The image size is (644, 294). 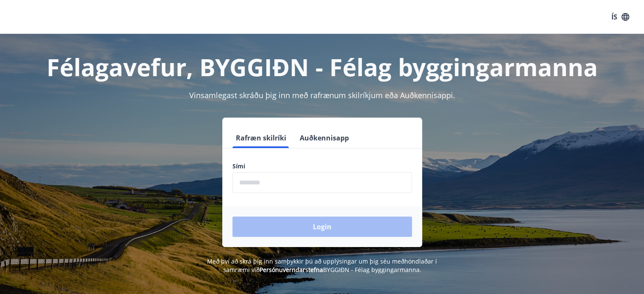 What do you see at coordinates (291, 269) in the screenshot?
I see `a: Persónuverndarstefna` at bounding box center [291, 269].